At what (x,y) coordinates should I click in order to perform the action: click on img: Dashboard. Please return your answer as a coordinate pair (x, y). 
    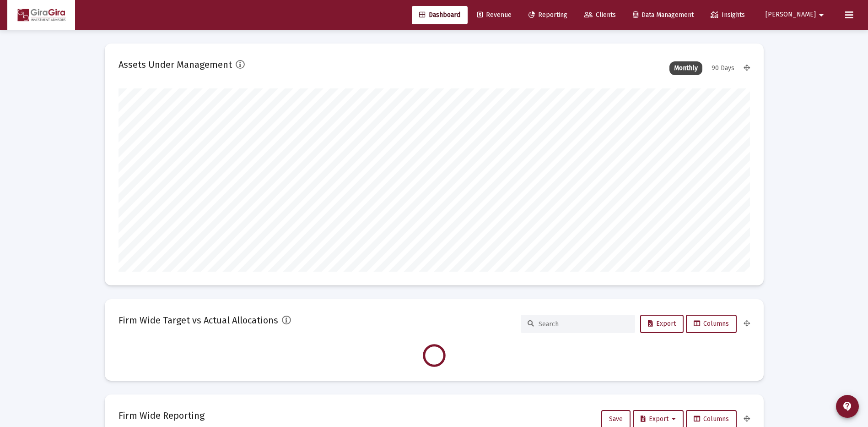
    Looking at the image, I should click on (41, 15).